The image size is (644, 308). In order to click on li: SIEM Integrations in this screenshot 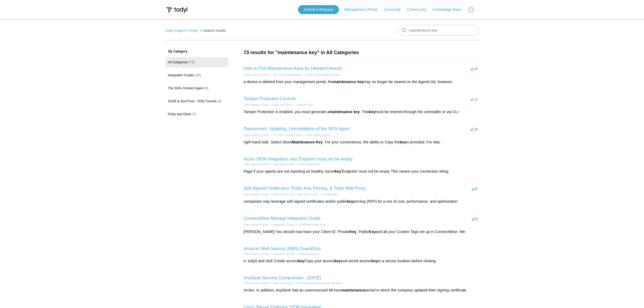, I will do `click(307, 254)`.